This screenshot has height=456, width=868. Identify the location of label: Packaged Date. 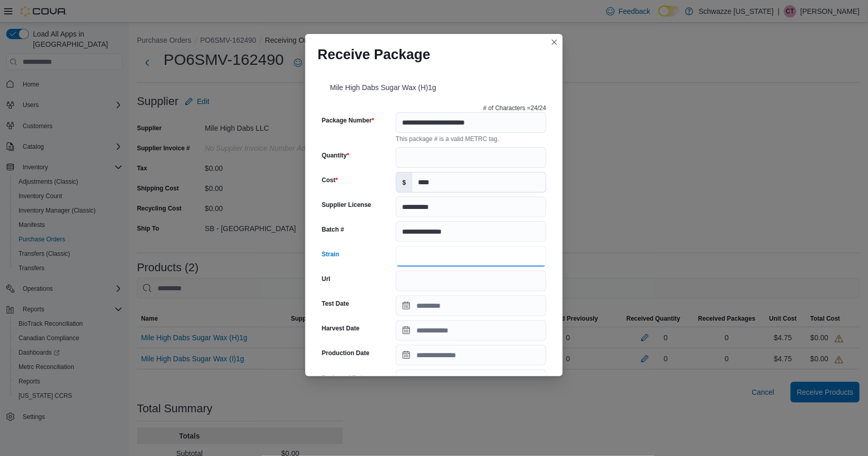
(343, 377).